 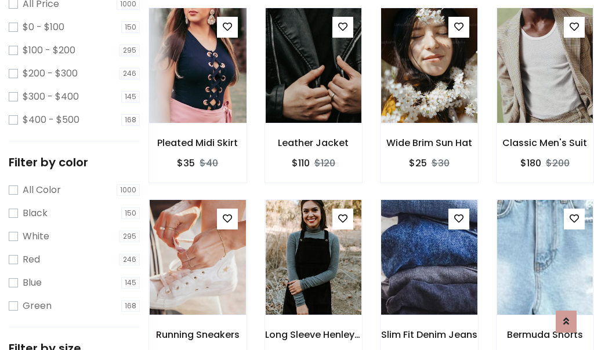 I want to click on h6: $110, so click(x=300, y=163).